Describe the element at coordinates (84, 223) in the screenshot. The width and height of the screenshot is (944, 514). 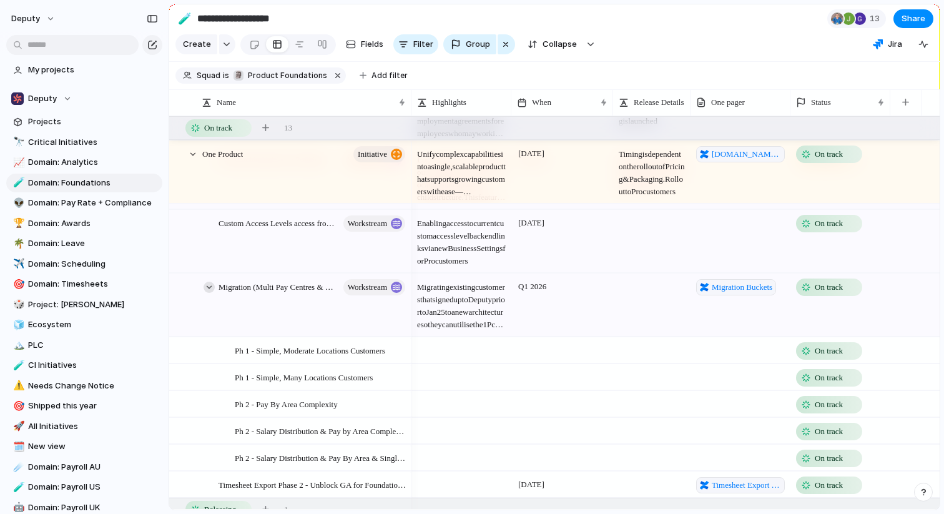
I see `a: 🏆Domain: Awards` at that location.